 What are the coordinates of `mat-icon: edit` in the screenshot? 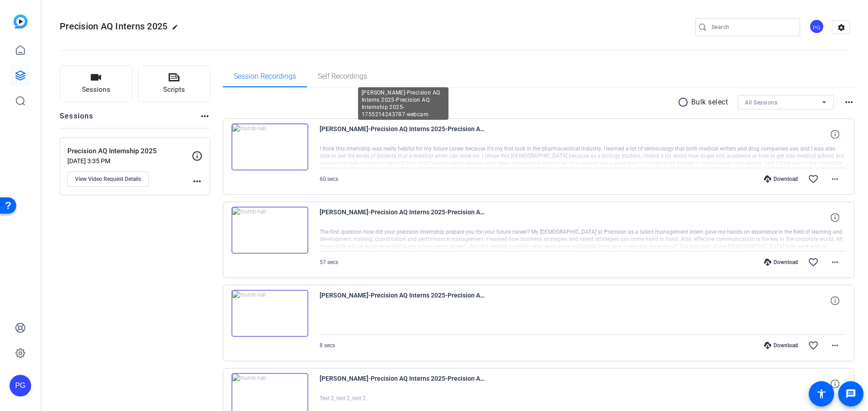 It's located at (177, 30).